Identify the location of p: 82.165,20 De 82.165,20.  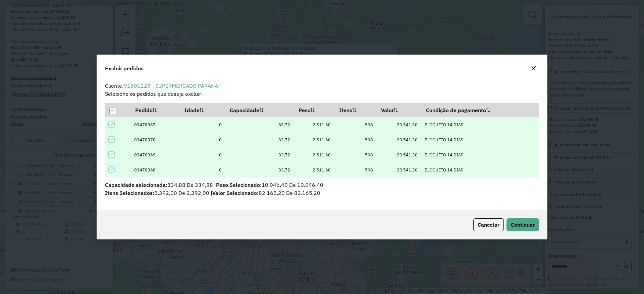
(322, 193).